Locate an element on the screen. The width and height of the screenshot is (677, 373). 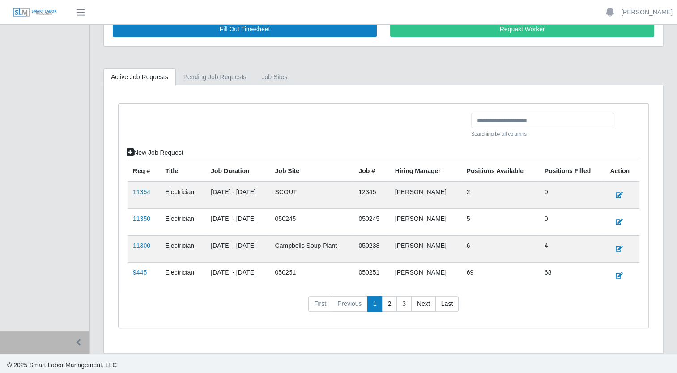
td: 68 is located at coordinates (572, 276).